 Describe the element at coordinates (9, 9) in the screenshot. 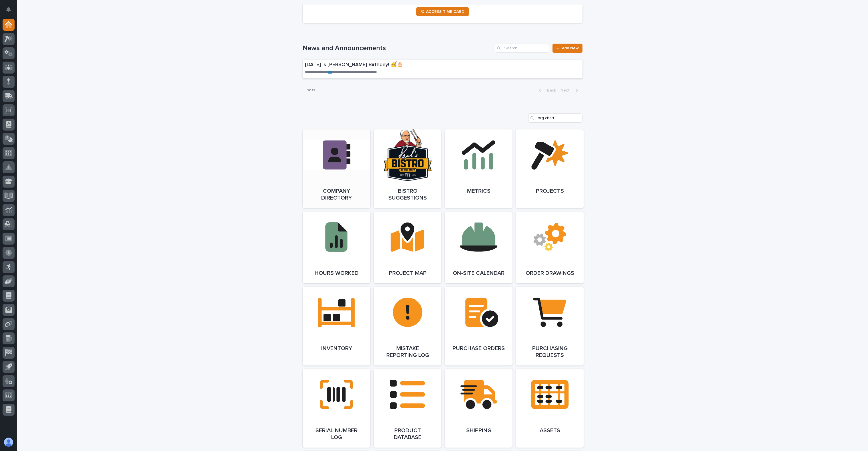

I see `button: Notifications` at that location.